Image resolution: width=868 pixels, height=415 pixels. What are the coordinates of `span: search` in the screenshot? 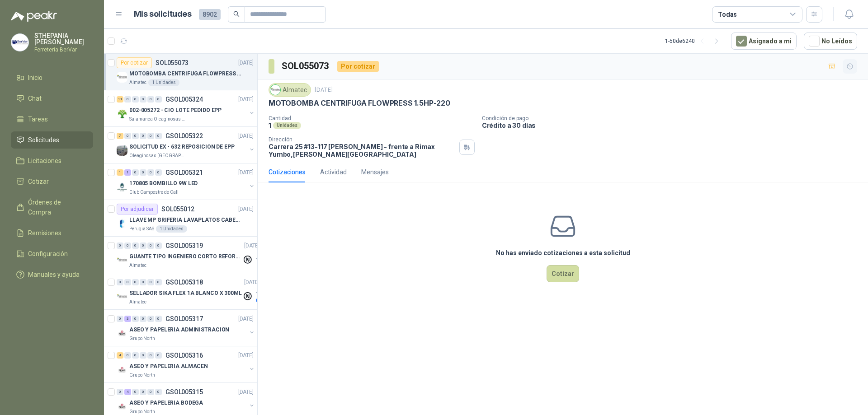 It's located at (236, 14).